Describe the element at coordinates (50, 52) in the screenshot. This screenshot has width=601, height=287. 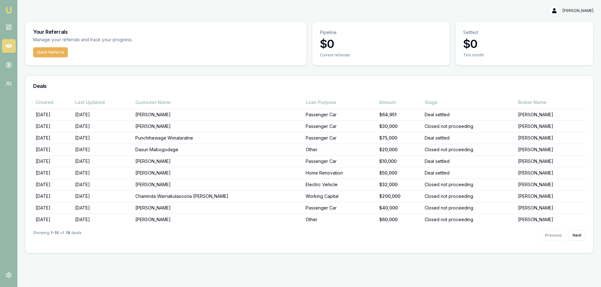
I see `button: Quick Referral` at that location.